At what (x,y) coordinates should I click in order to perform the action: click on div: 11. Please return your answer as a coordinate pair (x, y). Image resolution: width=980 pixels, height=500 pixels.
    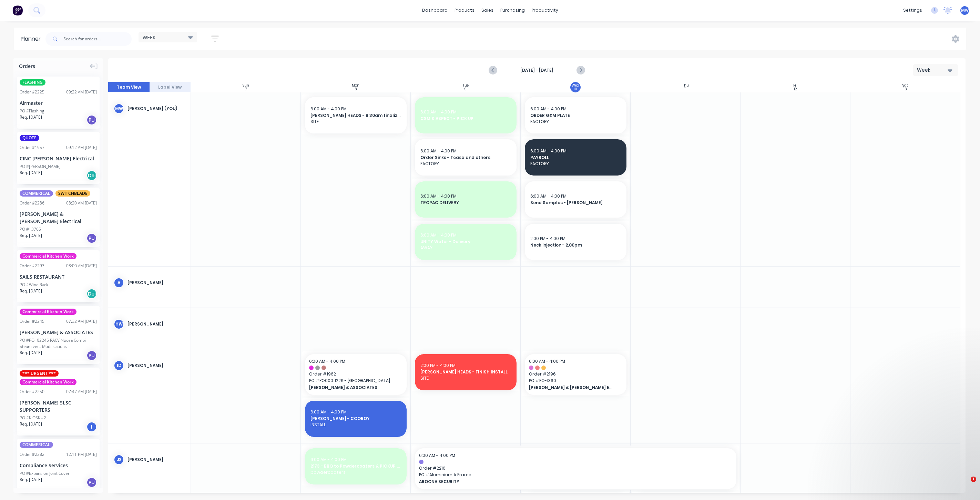
    Looking at the image, I should click on (686, 89).